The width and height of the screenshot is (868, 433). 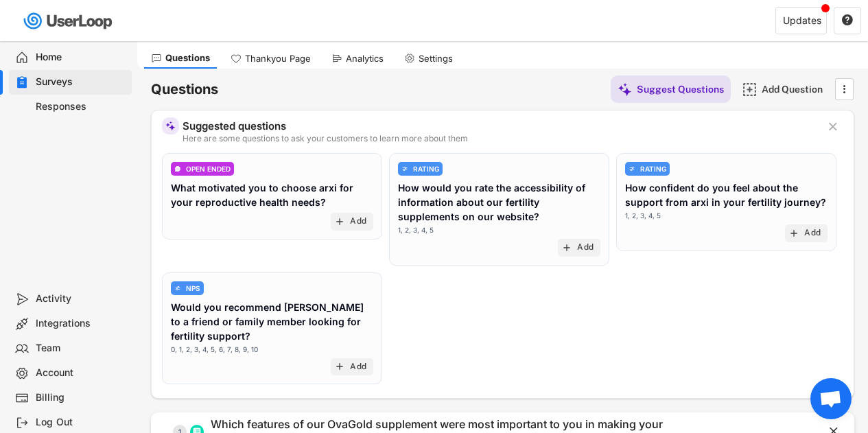 I want to click on div: Suggest Questions, so click(x=680, y=89).